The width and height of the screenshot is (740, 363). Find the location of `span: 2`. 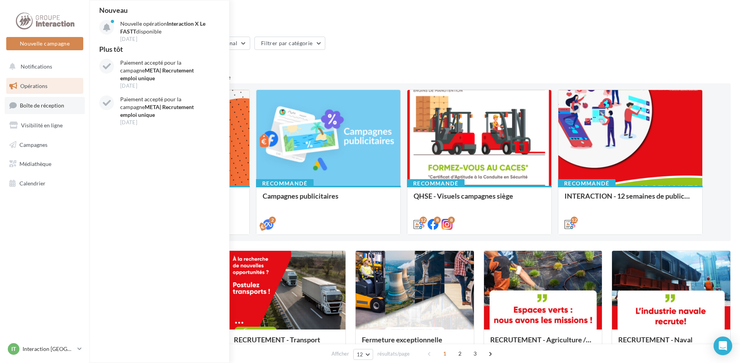

span: 2 is located at coordinates (460, 353).